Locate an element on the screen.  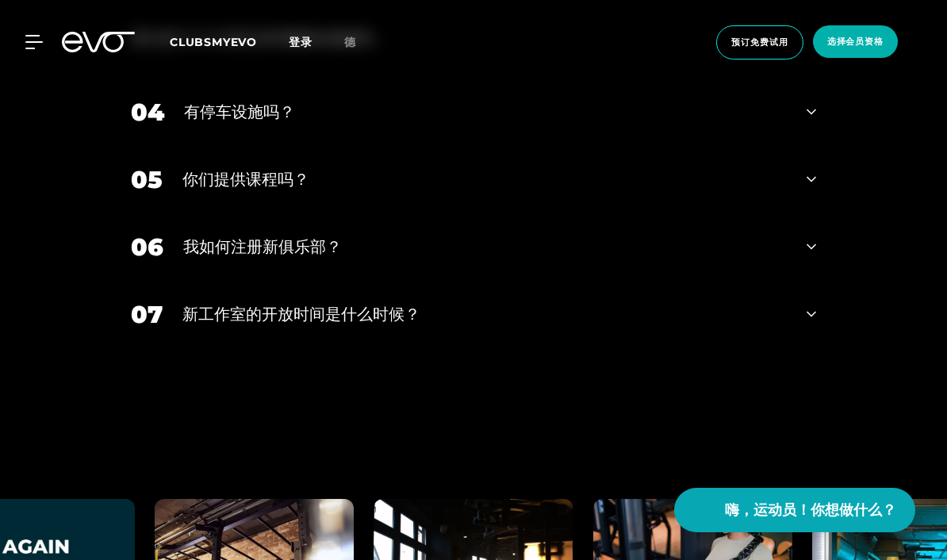
div: 我如何注册新俱乐部？ is located at coordinates (485, 247).